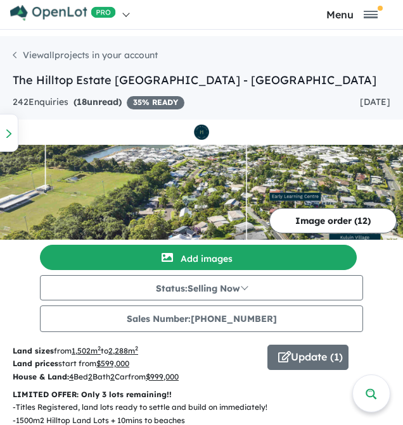 This screenshot has height=425, width=403. Describe the element at coordinates (162, 377) in the screenshot. I see `u: $ 999,000` at that location.